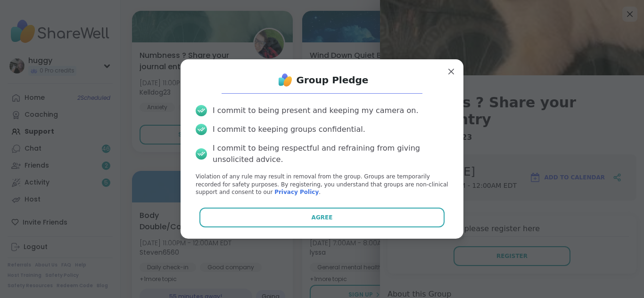  What do you see at coordinates (297, 192) in the screenshot?
I see `a: Privacy Policy` at bounding box center [297, 192].